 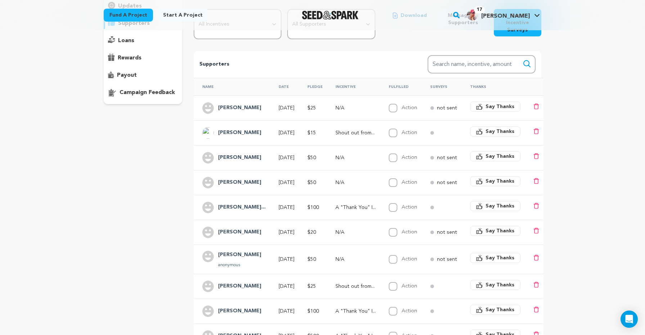 What do you see at coordinates (240, 183) in the screenshot?
I see `h4: Frankie Lopez` at bounding box center [240, 183].